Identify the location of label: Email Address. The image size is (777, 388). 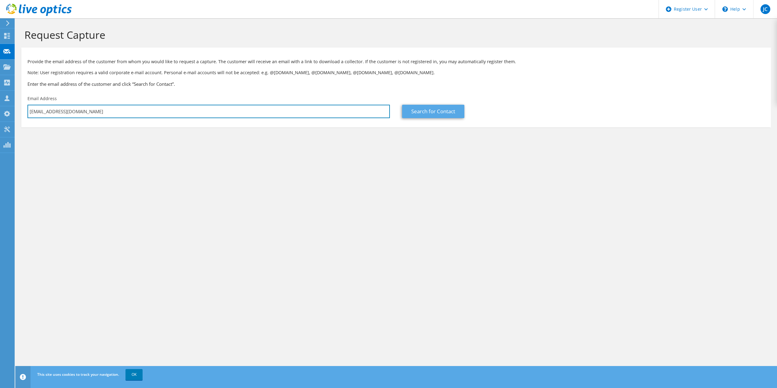
(42, 99).